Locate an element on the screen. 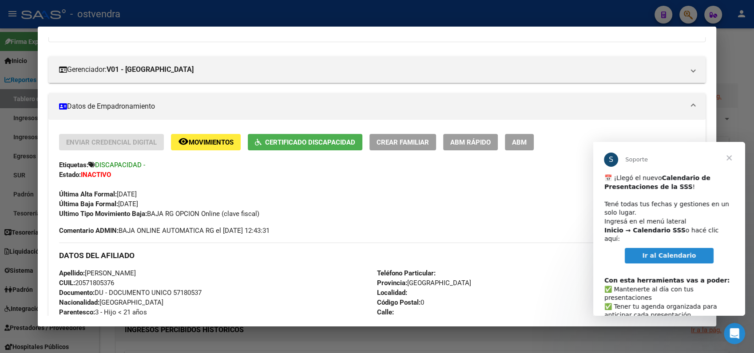 This screenshot has height=353, width=754. button: Enviar Credencial Digital is located at coordinates (111, 142).